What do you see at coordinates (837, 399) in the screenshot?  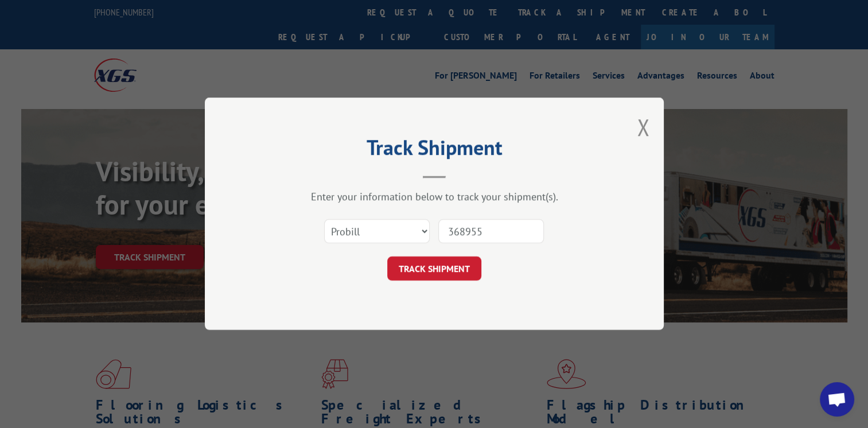 I see `div: Open chat` at bounding box center [837, 399].